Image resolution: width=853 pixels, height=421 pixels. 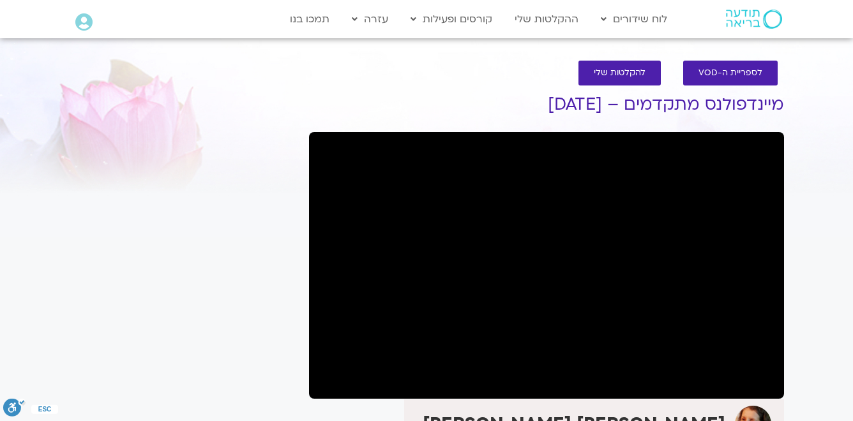 What do you see at coordinates (451, 19) in the screenshot?
I see `a: קורסים ופעילות` at bounding box center [451, 19].